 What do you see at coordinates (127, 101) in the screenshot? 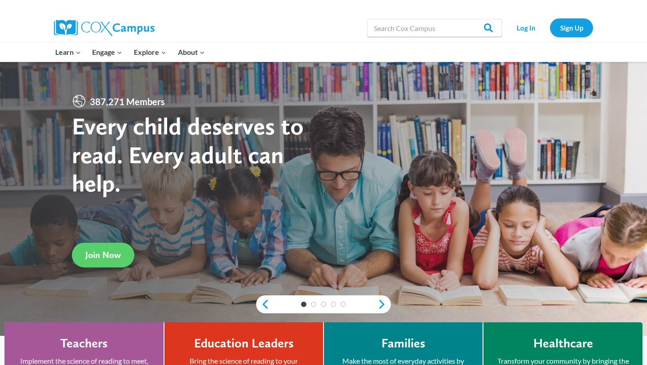
I see `span: 387,271 Members` at bounding box center [127, 101].